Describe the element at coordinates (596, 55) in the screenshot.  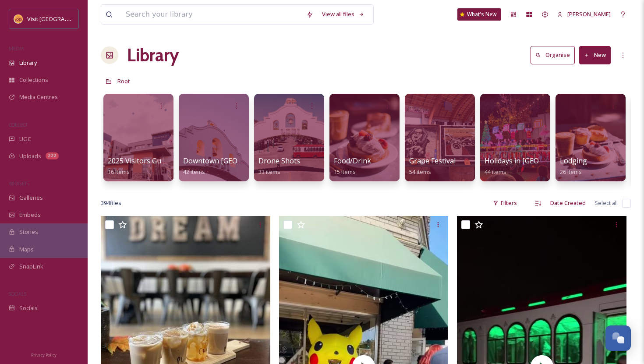
I see `button: New` at that location.